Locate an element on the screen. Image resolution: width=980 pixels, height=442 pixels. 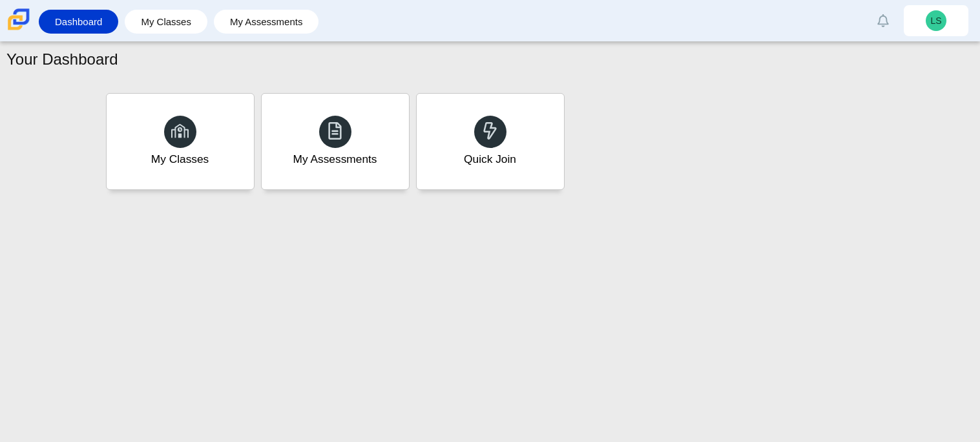
img: Carmen School of Science & Technology is located at coordinates (19, 19).